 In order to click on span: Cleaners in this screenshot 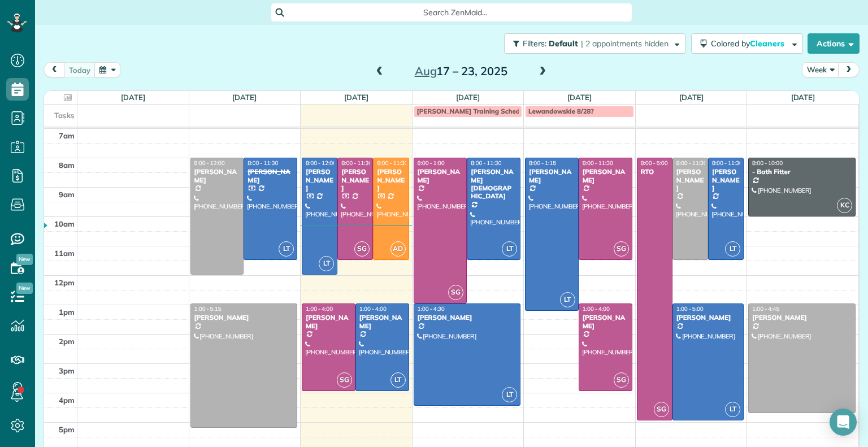, I will do `click(767, 43)`.